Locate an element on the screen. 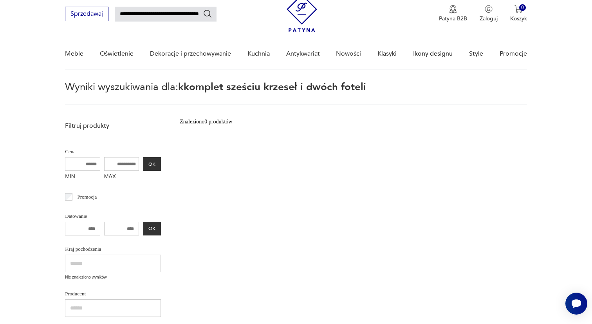 This screenshot has width=592, height=324. div: Znaleziono 0 produktów is located at coordinates (206, 122).